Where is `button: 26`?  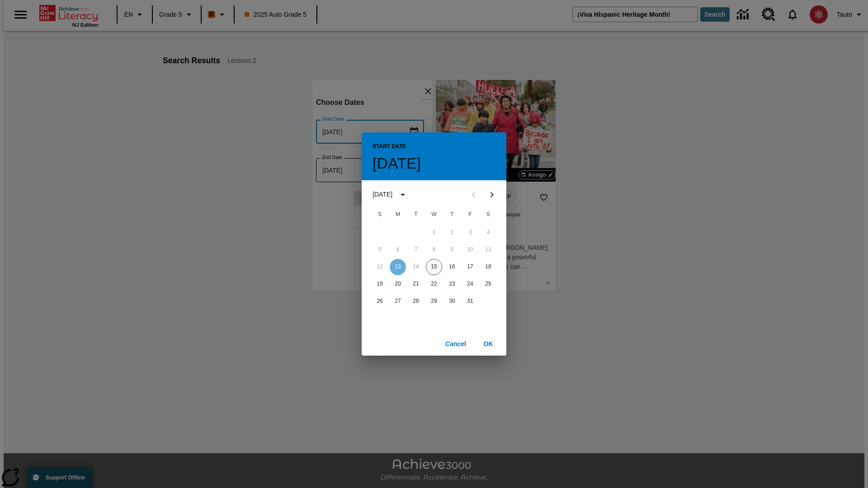 button: 26 is located at coordinates (380, 301).